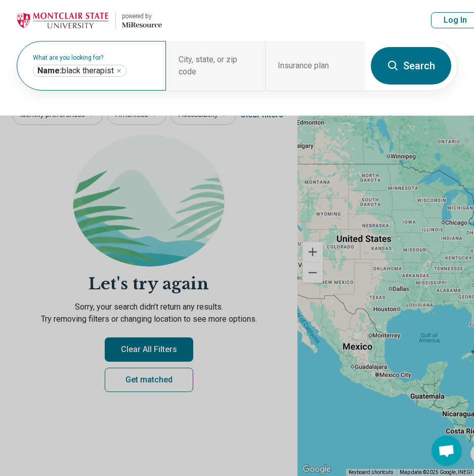 Image resolution: width=474 pixels, height=476 pixels. Describe the element at coordinates (93, 58) in the screenshot. I see `label: What are you looking for?` at that location.